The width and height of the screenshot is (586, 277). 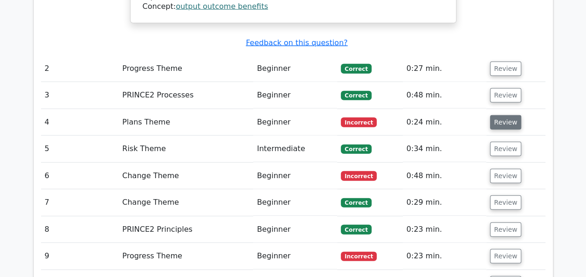 What do you see at coordinates (297, 42) in the screenshot?
I see `u: Feedback on this question?` at bounding box center [297, 42].